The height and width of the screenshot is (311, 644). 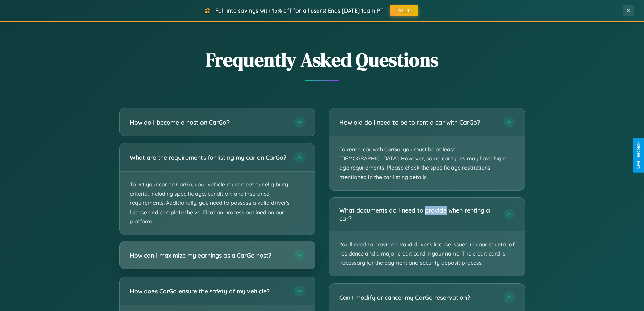 I want to click on h3: How old do I need to be to rent a car with CarGo?, so click(x=418, y=122).